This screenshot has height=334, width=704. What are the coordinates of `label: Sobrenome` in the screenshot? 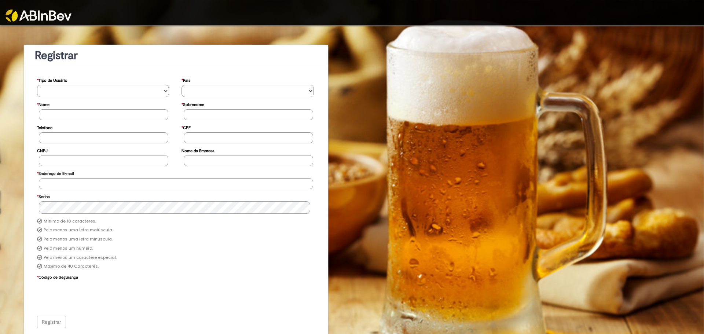 It's located at (193, 104).